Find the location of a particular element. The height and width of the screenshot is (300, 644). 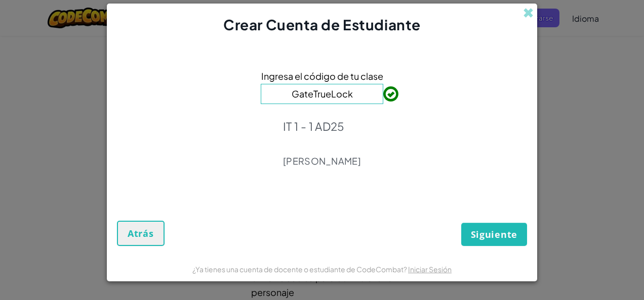

span: Ingresa el código de tu clase is located at coordinates (322, 76).